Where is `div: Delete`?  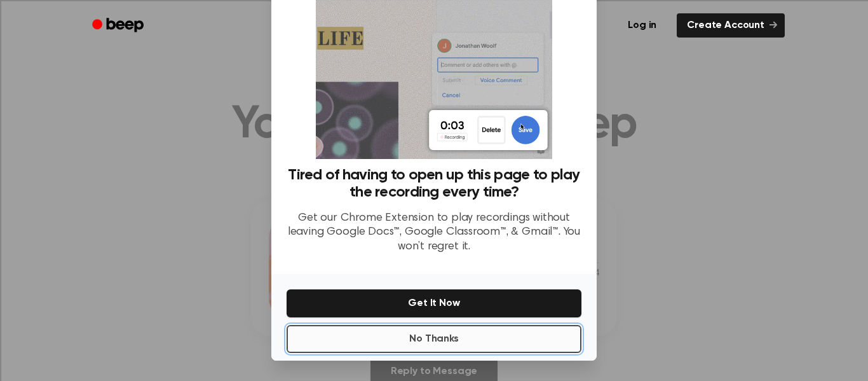 div: Delete is located at coordinates (434, 45).